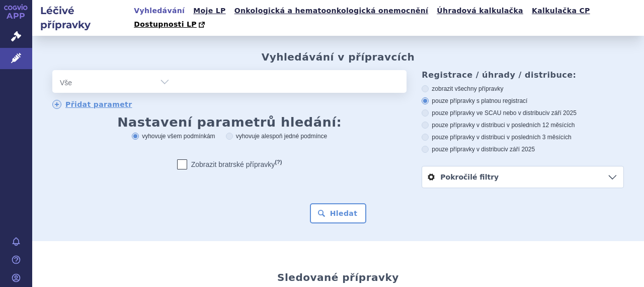  I want to click on a: Dostupnosti LP, so click(170, 25).